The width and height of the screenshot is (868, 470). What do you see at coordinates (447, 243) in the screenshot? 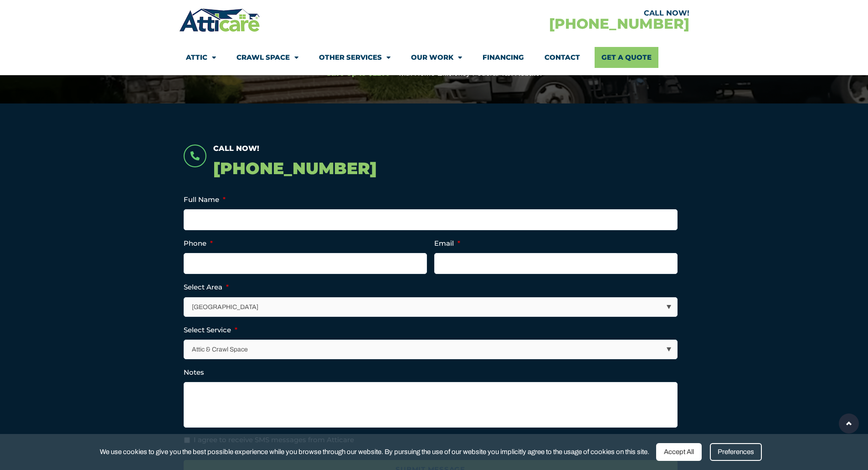
I see `label: Email` at bounding box center [447, 243].